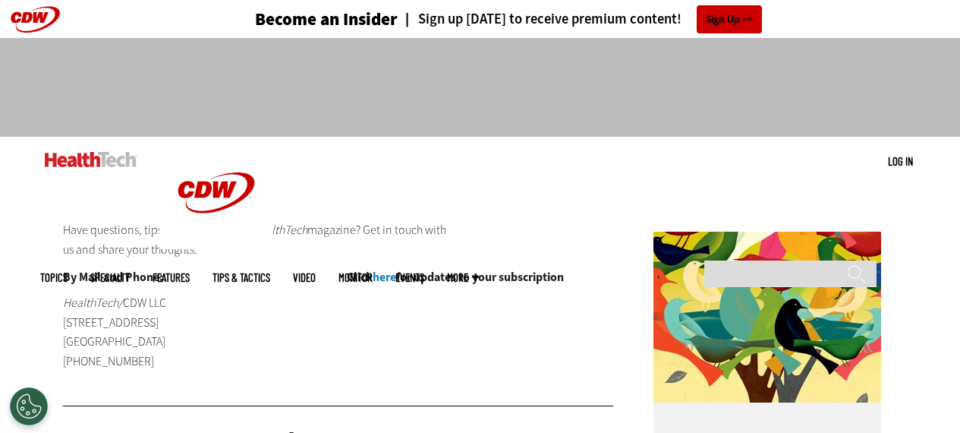  Describe the element at coordinates (767, 316) in the screenshot. I see `img: abstract illustration of a tree` at that location.